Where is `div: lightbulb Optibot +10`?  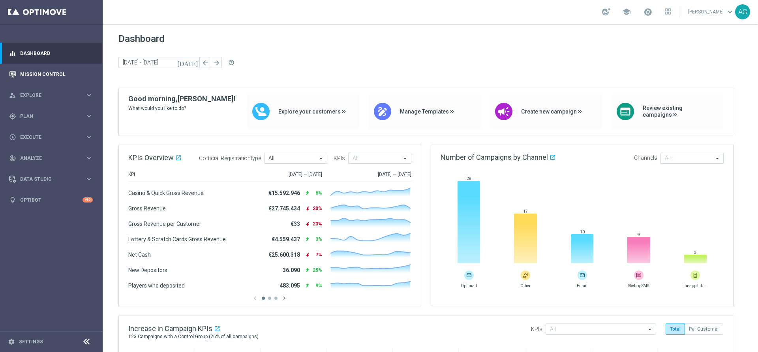
div: lightbulb Optibot +10 is located at coordinates (51, 200).